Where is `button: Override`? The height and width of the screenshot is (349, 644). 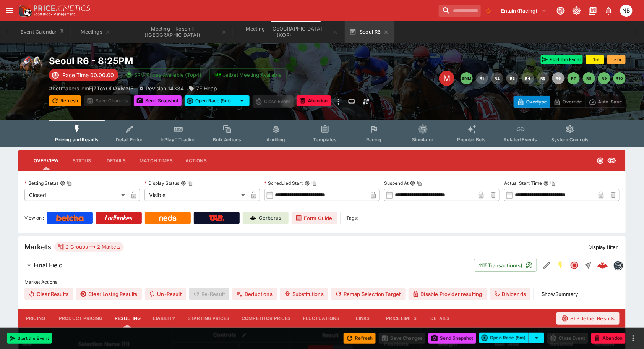
button: Override is located at coordinates (567, 102).